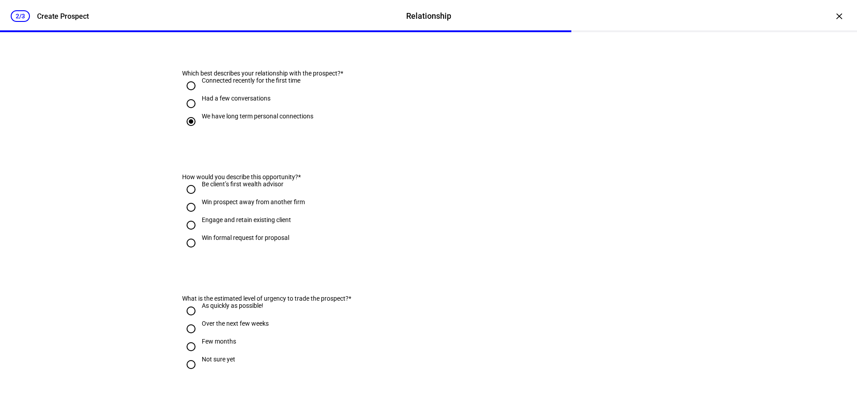 This screenshot has width=857, height=407. What do you see at coordinates (240, 177) in the screenshot?
I see `span: How would you describe this opportunity?` at bounding box center [240, 177].